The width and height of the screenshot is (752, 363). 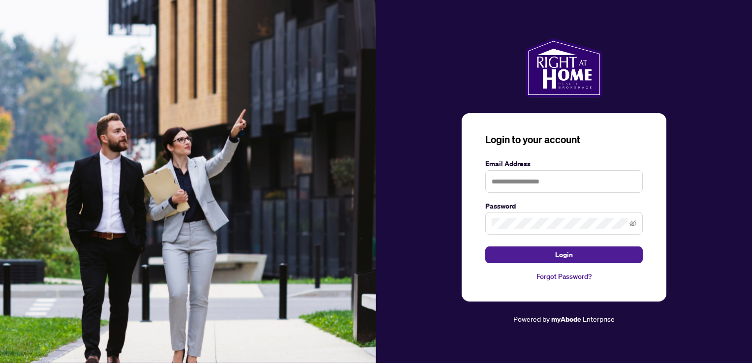 What do you see at coordinates (564, 140) in the screenshot?
I see `h3: Login to your account` at bounding box center [564, 140].